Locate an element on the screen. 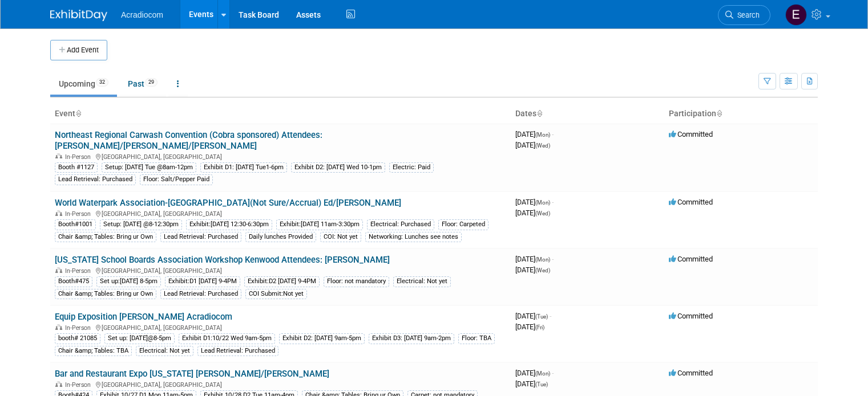 This screenshot has width=868, height=396. div: Chair &amp; Tables: TBA is located at coordinates (93, 351).